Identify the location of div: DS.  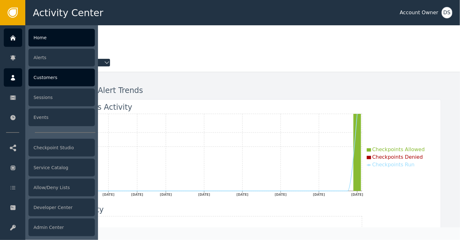
(447, 13).